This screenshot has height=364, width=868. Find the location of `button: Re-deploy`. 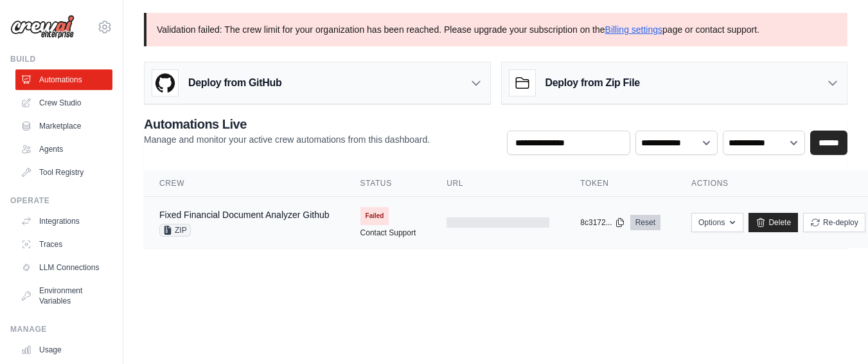

button: Re-deploy is located at coordinates (833, 223).